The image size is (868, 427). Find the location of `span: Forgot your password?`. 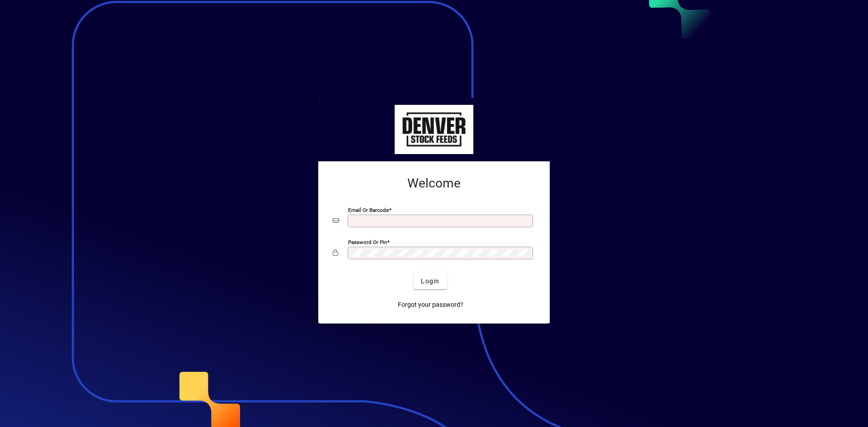

span: Forgot your password? is located at coordinates (430, 304).